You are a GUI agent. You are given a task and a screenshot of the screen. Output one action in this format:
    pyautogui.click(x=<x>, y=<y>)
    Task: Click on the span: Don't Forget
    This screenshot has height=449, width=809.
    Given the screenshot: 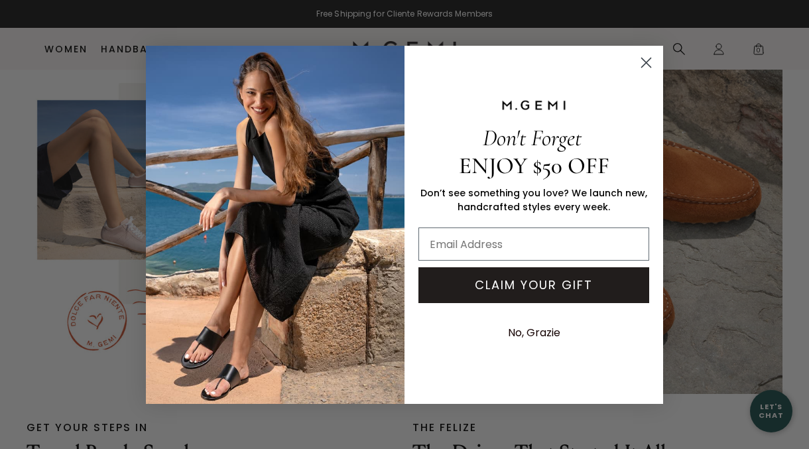 What is the action you would take?
    pyautogui.click(x=532, y=138)
    